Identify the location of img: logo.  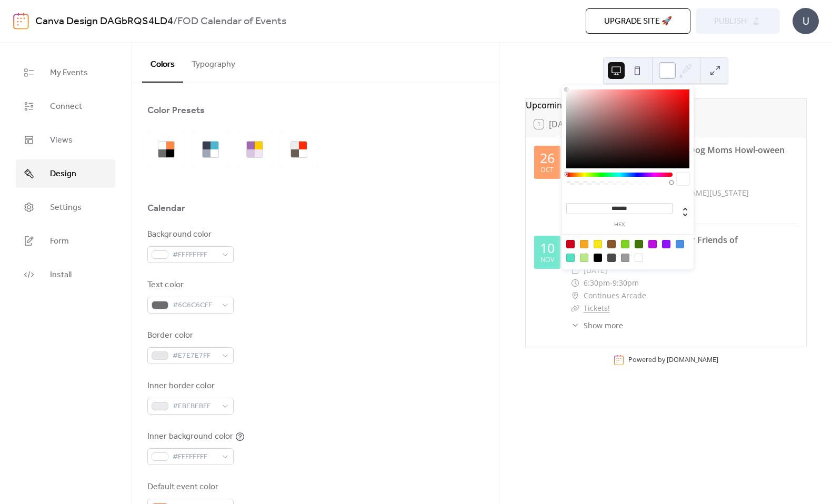
(21, 21).